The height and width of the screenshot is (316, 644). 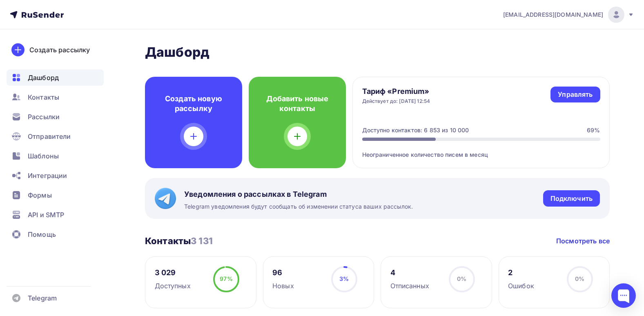 I want to click on span: Telegram уведомления будут сообщать об изменении статуса ваших рассылок., so click(x=298, y=207).